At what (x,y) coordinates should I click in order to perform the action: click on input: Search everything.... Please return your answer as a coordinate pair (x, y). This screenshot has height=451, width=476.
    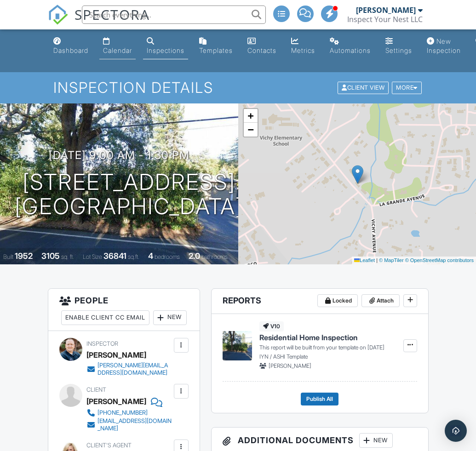
    Looking at the image, I should click on (174, 15).